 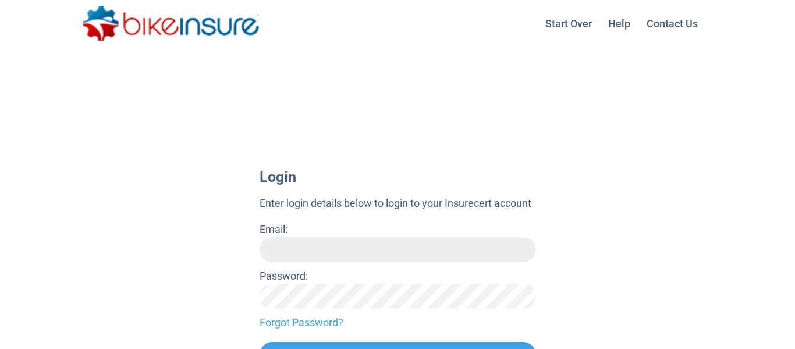 What do you see at coordinates (568, 23) in the screenshot?
I see `a: Start Over` at bounding box center [568, 23].